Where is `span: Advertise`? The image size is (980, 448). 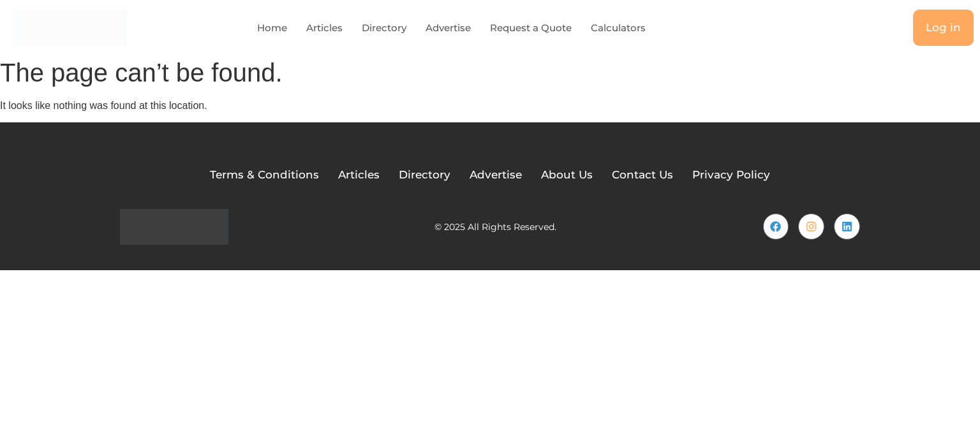 span: Advertise is located at coordinates (496, 175).